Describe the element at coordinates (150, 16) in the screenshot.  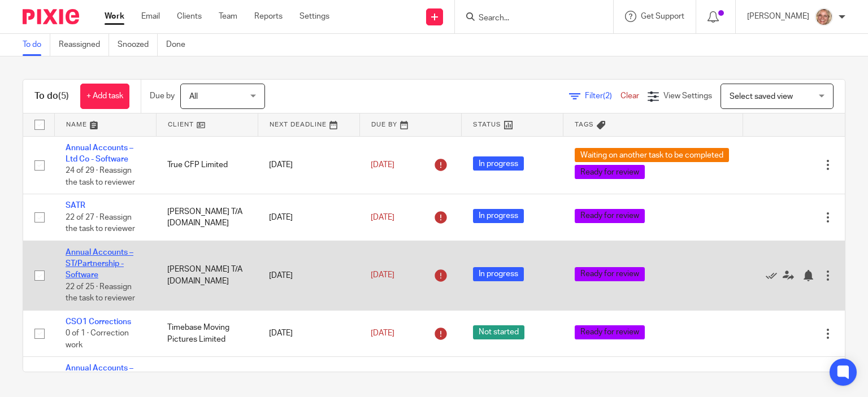
I see `a: Email` at that location.